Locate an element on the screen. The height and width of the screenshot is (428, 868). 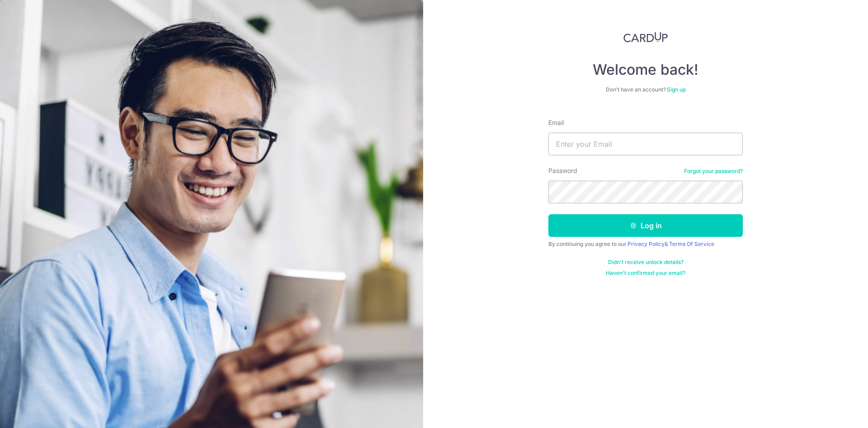
h4: Welcome back! is located at coordinates (646, 70).